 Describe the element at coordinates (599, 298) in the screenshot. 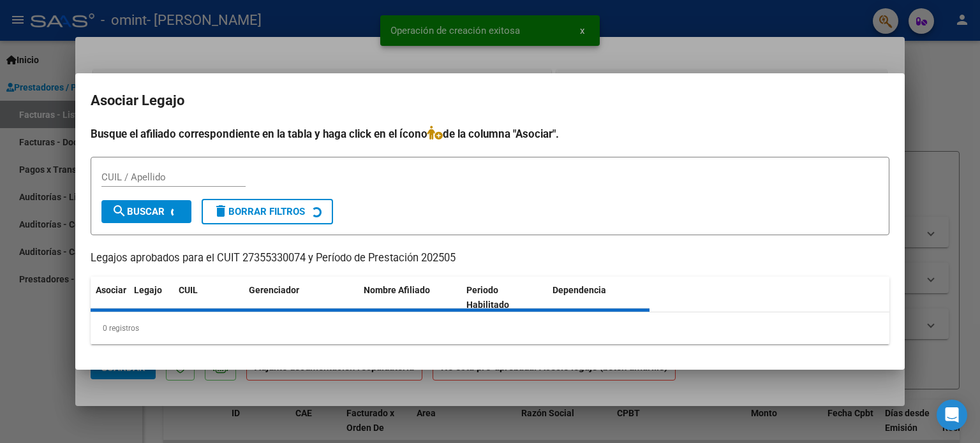

I see `datatable-header-cell: Dependencia` at that location.